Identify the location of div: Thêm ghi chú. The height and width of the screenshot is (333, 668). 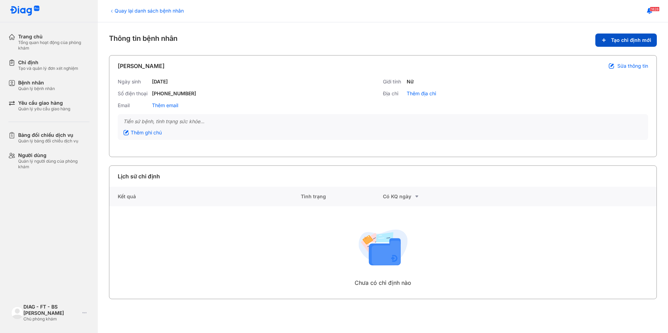
(143, 133).